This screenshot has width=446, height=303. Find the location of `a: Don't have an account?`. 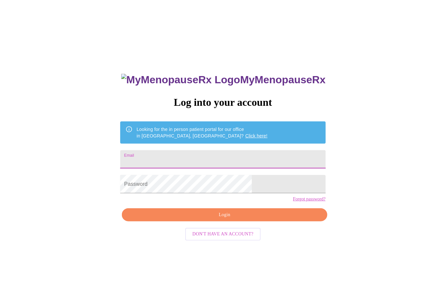

a: Don't have an account? is located at coordinates (223, 234).